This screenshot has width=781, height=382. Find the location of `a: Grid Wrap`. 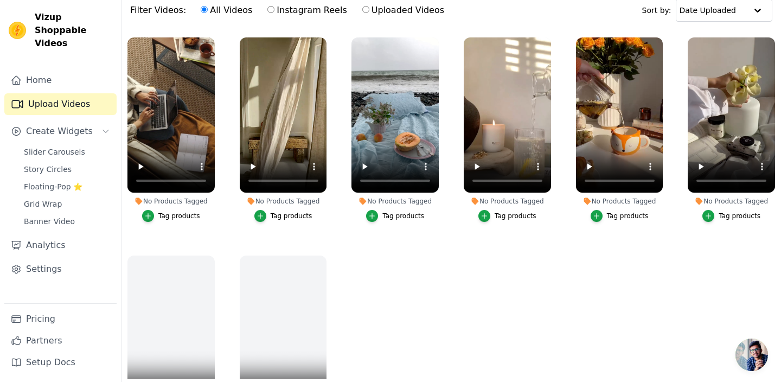

a: Grid Wrap is located at coordinates (67, 204).